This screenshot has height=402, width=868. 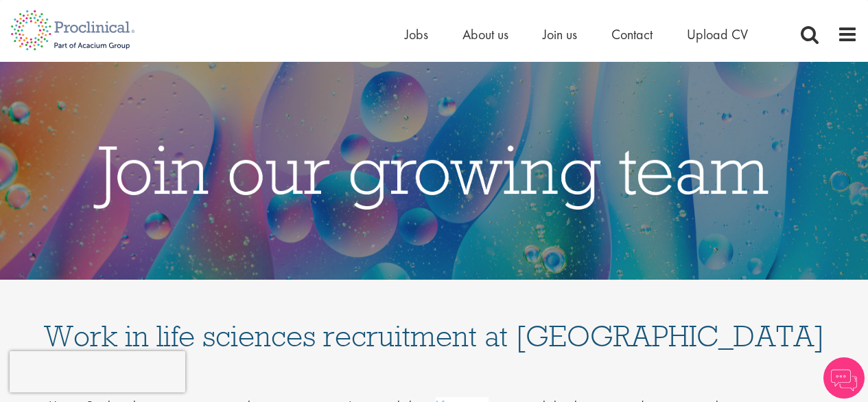 What do you see at coordinates (632, 34) in the screenshot?
I see `span: Contact` at bounding box center [632, 34].